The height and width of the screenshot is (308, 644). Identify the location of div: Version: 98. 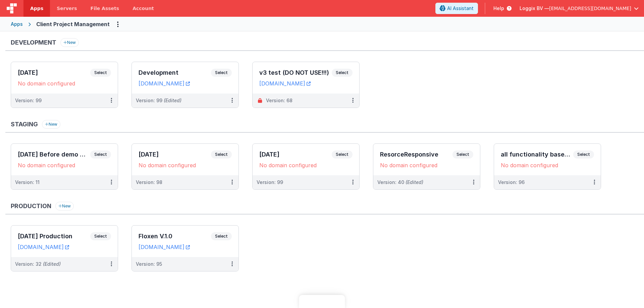
(149, 182).